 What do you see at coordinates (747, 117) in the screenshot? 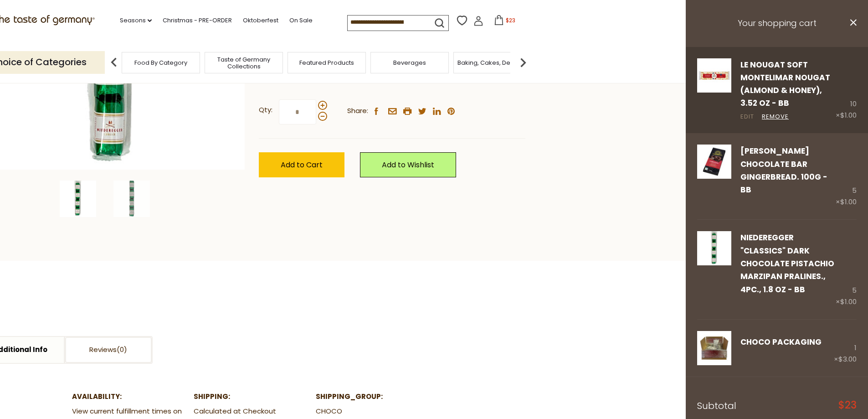
I see `a: Edit` at bounding box center [747, 117].